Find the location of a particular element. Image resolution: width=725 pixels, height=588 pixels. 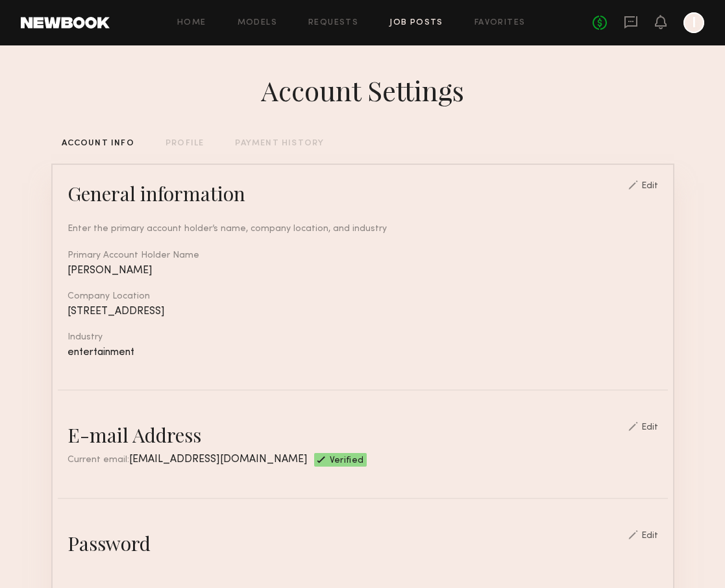

div: Industry is located at coordinates (363, 338).